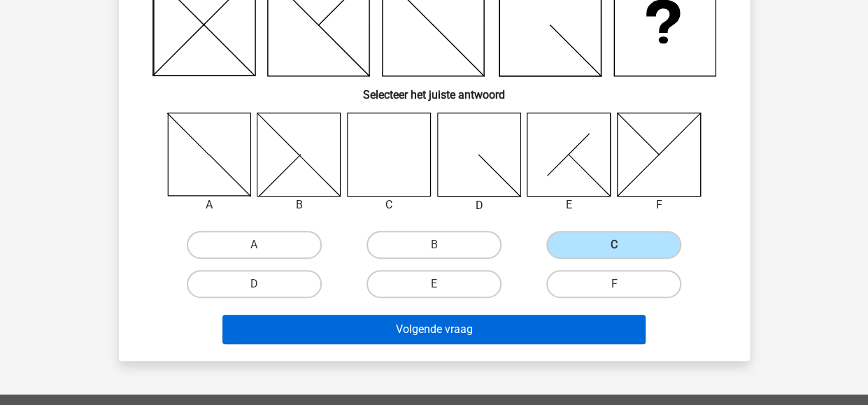  Describe the element at coordinates (299, 205) in the screenshot. I see `div: B` at that location.